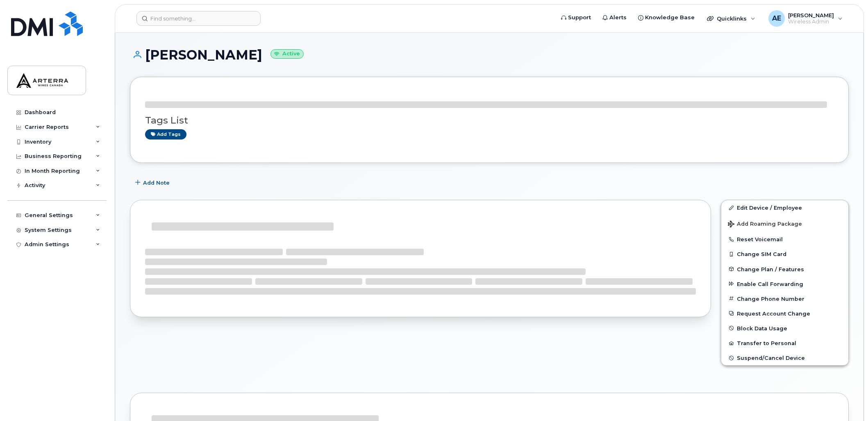 The width and height of the screenshot is (868, 421). What do you see at coordinates (156, 183) in the screenshot?
I see `span: Add Note` at bounding box center [156, 183].